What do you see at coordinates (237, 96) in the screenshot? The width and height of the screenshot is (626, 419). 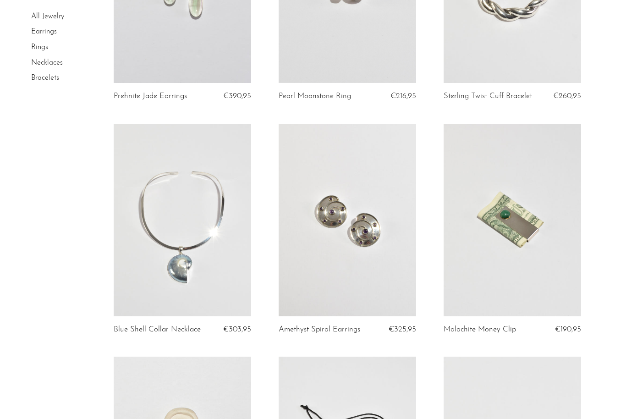 I see `span: €390,95` at bounding box center [237, 96].